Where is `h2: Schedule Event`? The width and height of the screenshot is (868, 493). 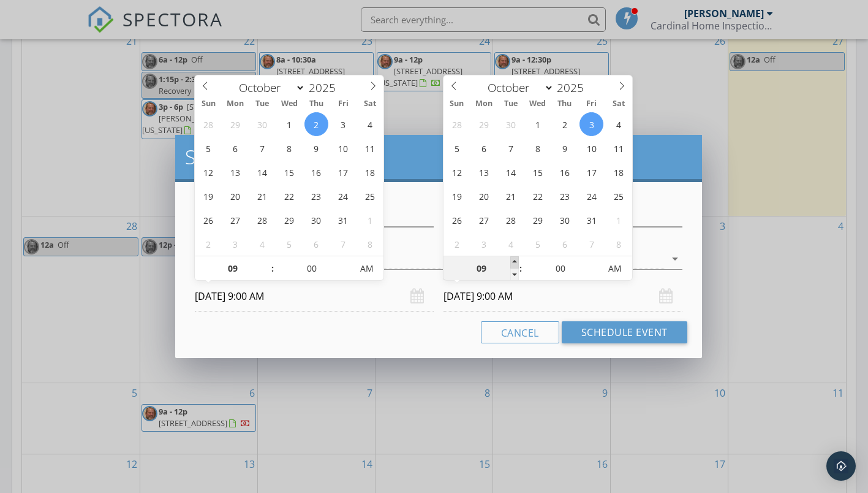 h2: Schedule Event is located at coordinates (438, 157).